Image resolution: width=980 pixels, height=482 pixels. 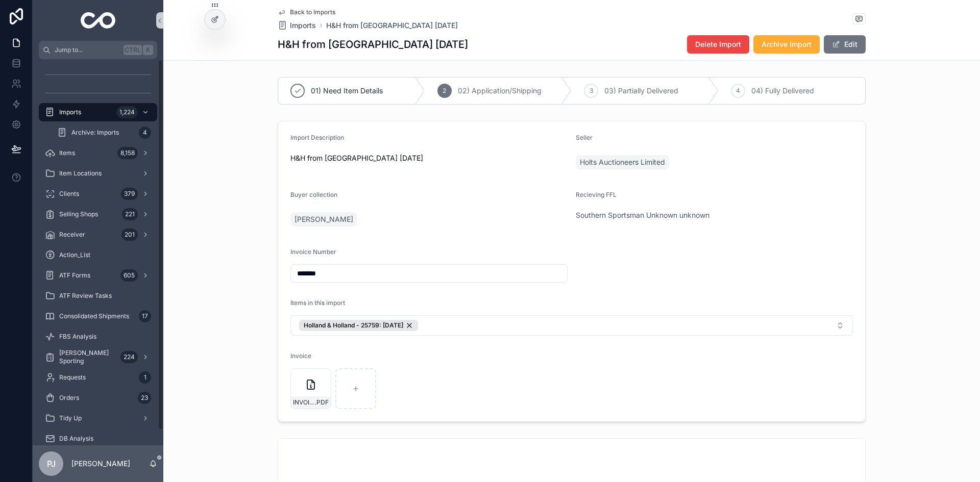 What do you see at coordinates (718, 44) in the screenshot?
I see `span: Delete Import` at bounding box center [718, 44].